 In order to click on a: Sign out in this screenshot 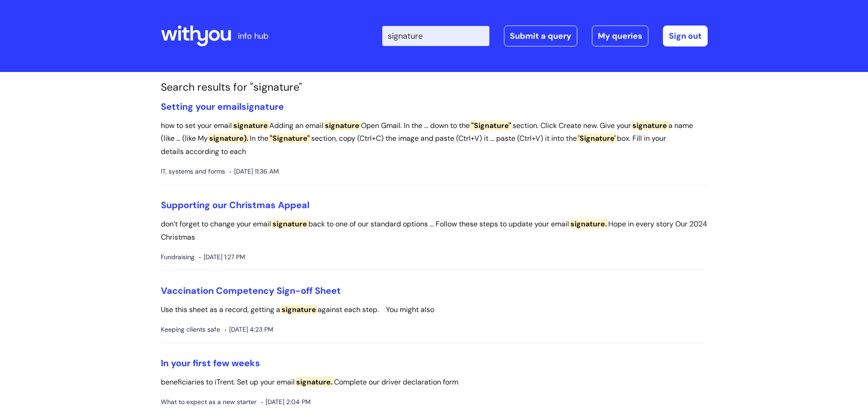, I will do `click(685, 36)`.